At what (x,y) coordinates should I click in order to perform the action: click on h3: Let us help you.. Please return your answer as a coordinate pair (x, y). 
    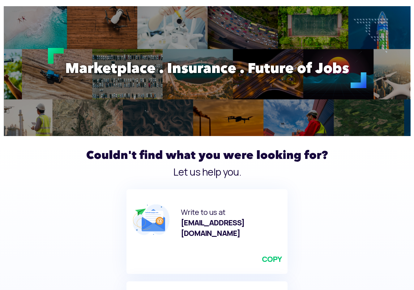
    Looking at the image, I should click on (207, 172).